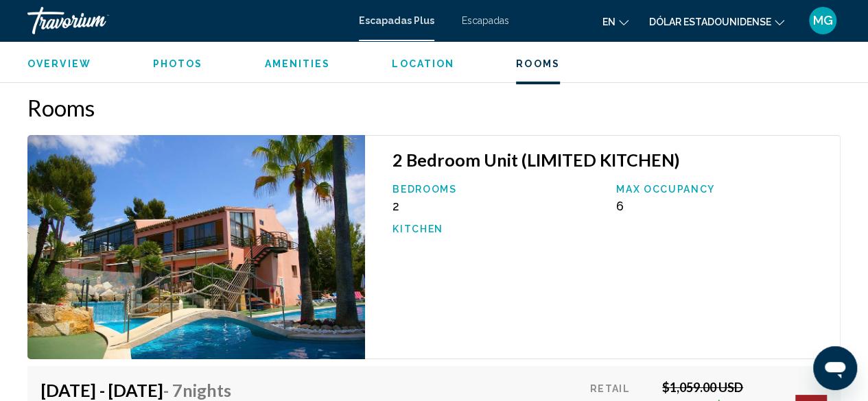  Describe the element at coordinates (59, 64) in the screenshot. I see `span: Overview` at that location.